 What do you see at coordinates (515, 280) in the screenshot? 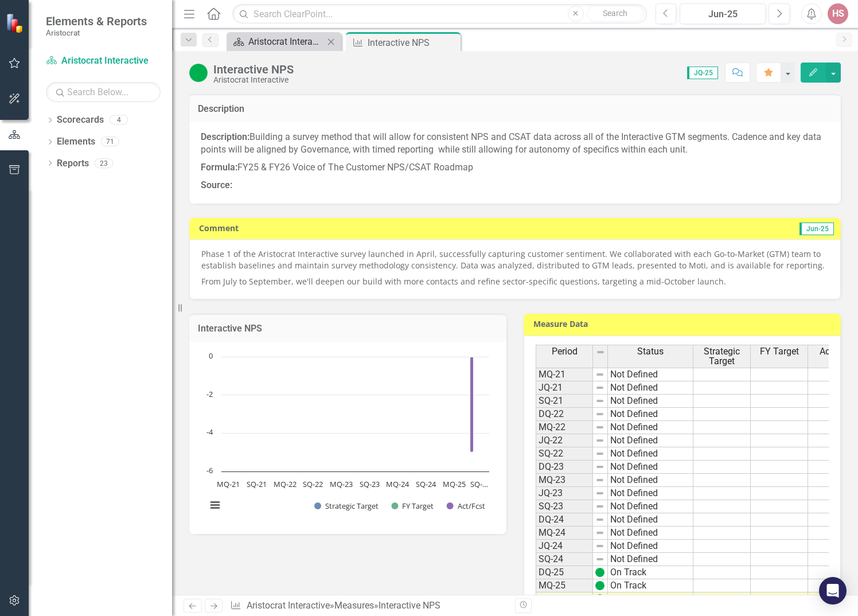
I see `p: From July to September, we'll deepen our build with more contacts and refine sector-specific ques...` at bounding box center [515, 280].